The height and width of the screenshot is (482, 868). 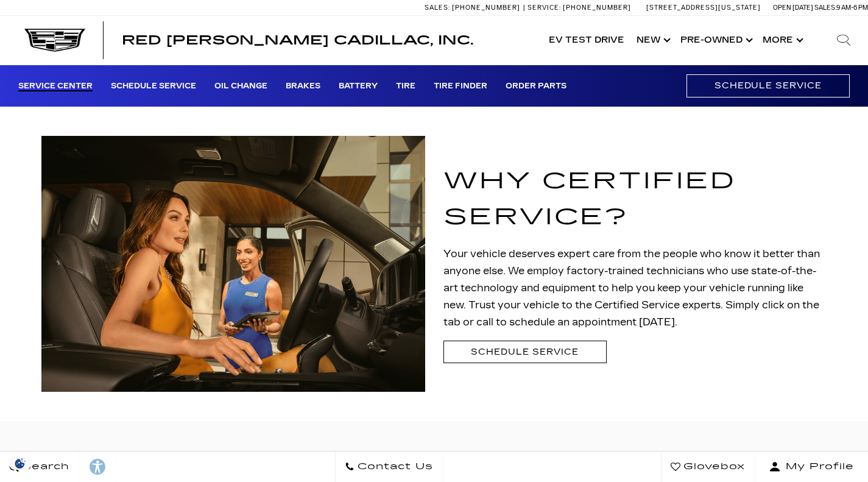 I want to click on span: Glovebox, so click(x=712, y=467).